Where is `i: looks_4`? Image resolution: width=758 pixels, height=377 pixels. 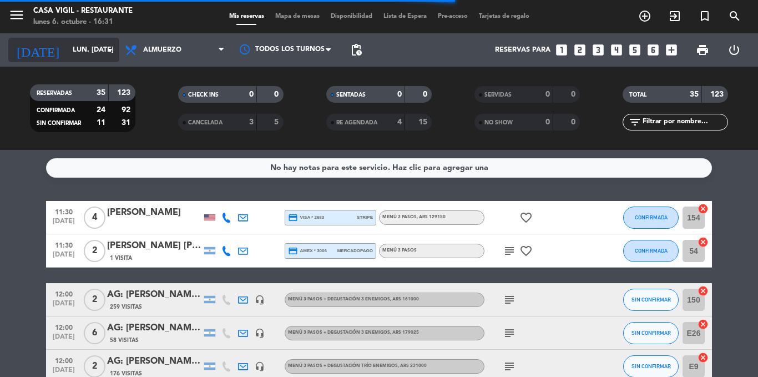 i: looks_4 is located at coordinates (616, 50).